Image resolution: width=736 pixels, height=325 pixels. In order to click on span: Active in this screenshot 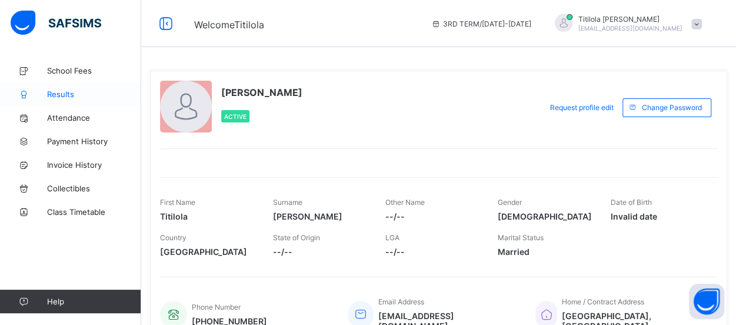, I will do `click(235, 117)`.